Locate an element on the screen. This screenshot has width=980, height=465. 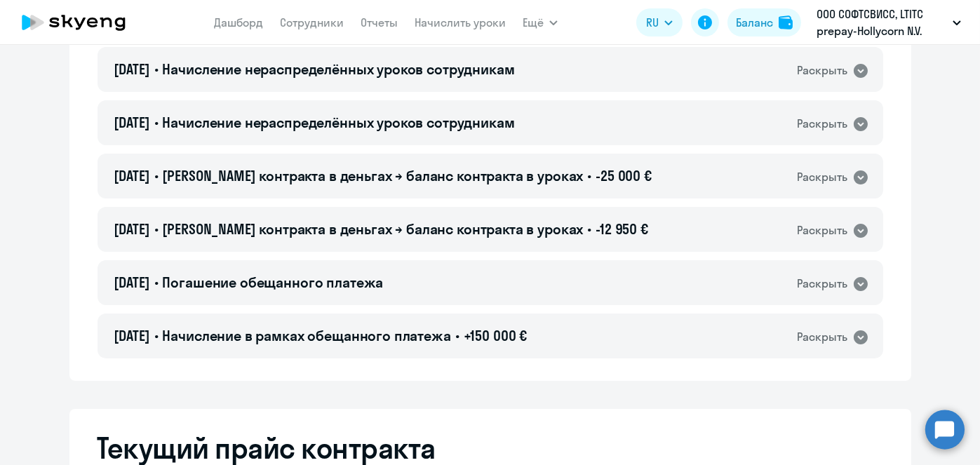
button: Балансbalance is located at coordinates (764, 22).